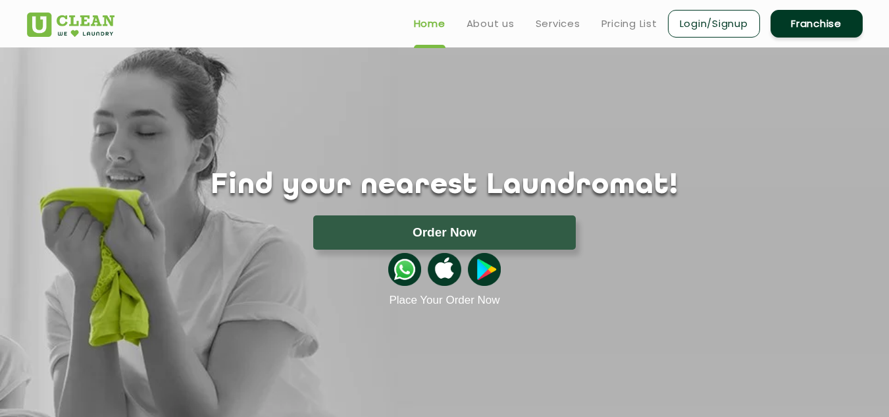 The image size is (889, 417). What do you see at coordinates (444, 300) in the screenshot?
I see `a: Place Your Order Now` at bounding box center [444, 300].